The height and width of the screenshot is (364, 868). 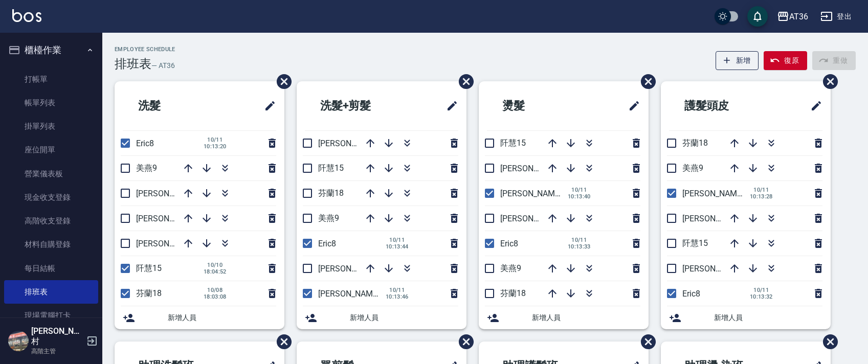 What do you see at coordinates (397, 297) in the screenshot?
I see `span: 10:13:46` at bounding box center [397, 297].